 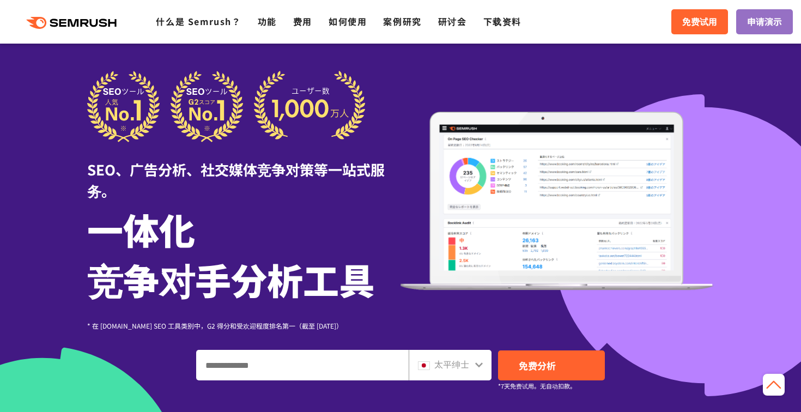 I want to click on font: 一体化, so click(x=141, y=229).